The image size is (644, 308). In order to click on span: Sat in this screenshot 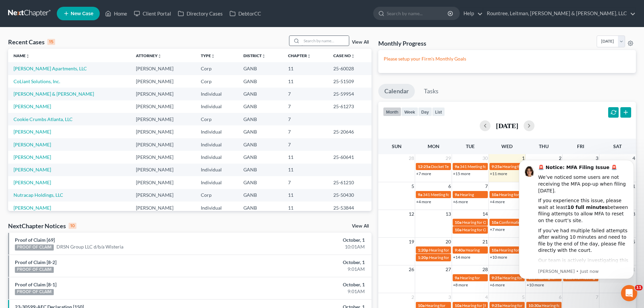, I will do `click(618, 146)`.